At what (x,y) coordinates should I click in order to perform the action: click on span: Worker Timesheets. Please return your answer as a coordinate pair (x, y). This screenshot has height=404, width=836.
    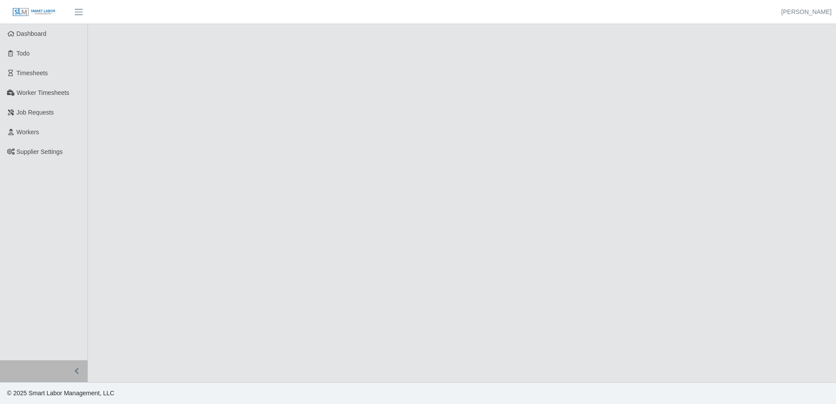
    Looking at the image, I should click on (43, 93).